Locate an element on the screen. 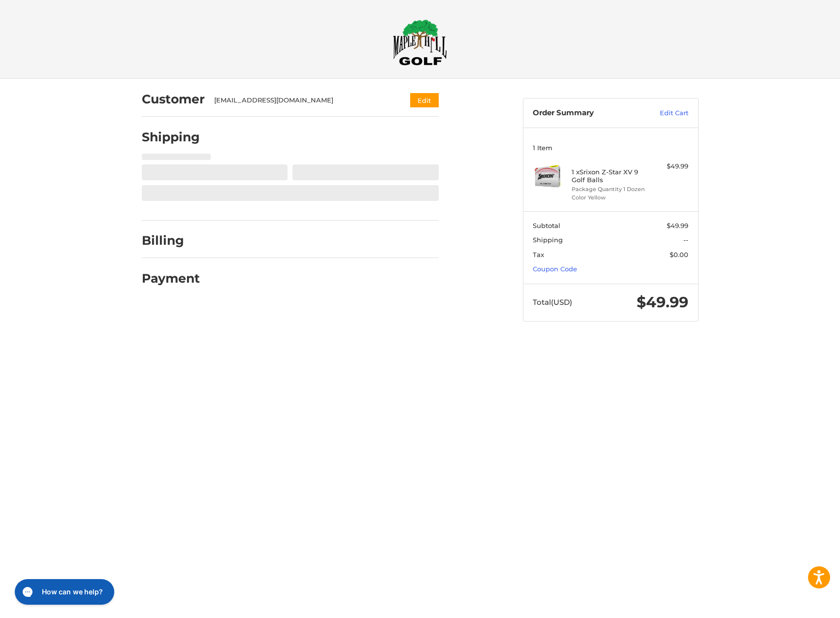 This screenshot has height=618, width=840. span: $0.00 is located at coordinates (679, 254).